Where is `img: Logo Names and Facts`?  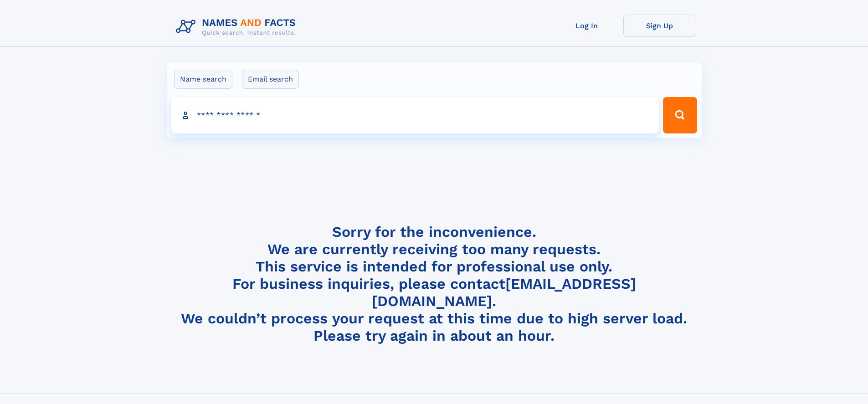 img: Logo Names and Facts is located at coordinates (238, 27).